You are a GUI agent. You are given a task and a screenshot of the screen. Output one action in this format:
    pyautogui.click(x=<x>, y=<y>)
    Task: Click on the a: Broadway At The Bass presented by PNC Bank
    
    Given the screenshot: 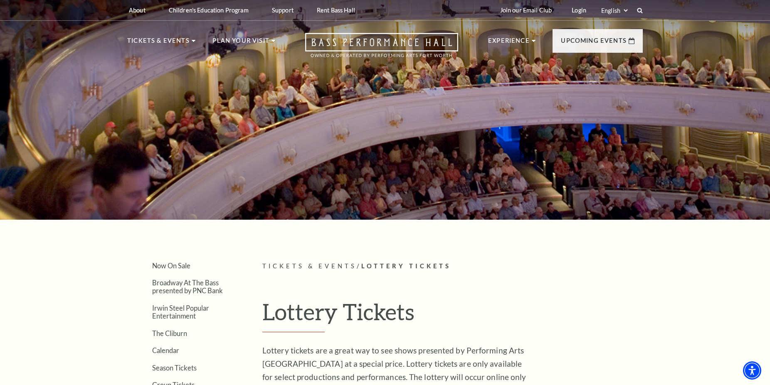 What is the action you would take?
    pyautogui.click(x=187, y=287)
    